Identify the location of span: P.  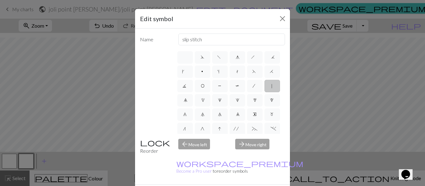
(220, 87).